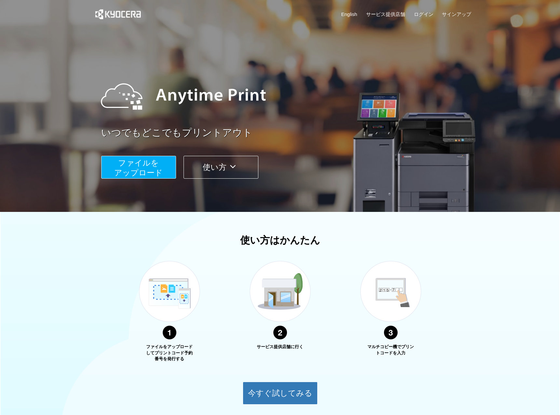  Describe the element at coordinates (170, 353) in the screenshot. I see `p: ファイルをアップロードしてプリントコード予約番号を発行する` at that location.